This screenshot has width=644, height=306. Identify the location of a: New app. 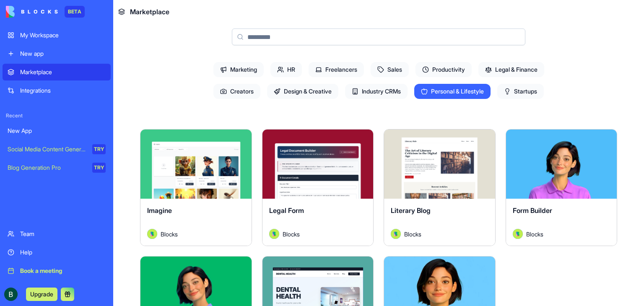
(57, 54).